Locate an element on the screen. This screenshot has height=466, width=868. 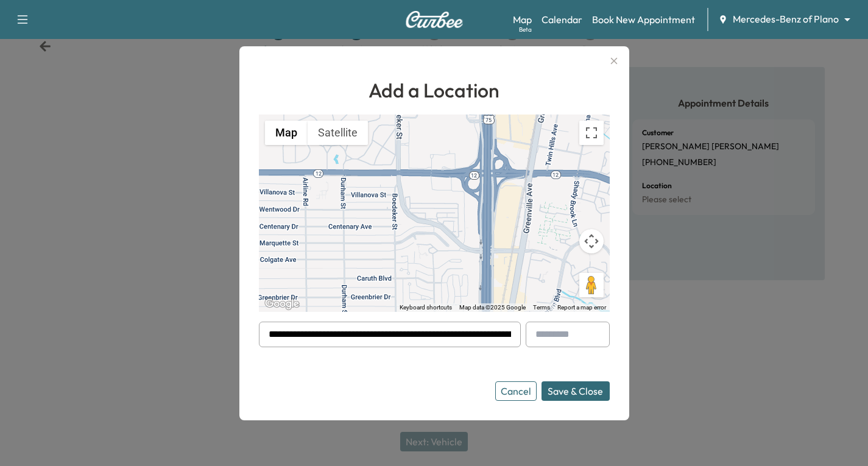
button: Cancel is located at coordinates (516, 391).